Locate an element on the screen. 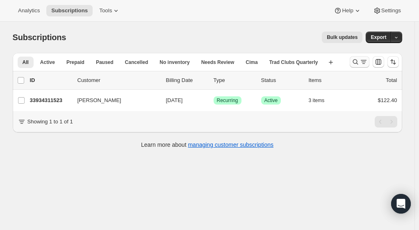 This screenshot has height=230, width=419. button: Bulk updates is located at coordinates (342, 37).